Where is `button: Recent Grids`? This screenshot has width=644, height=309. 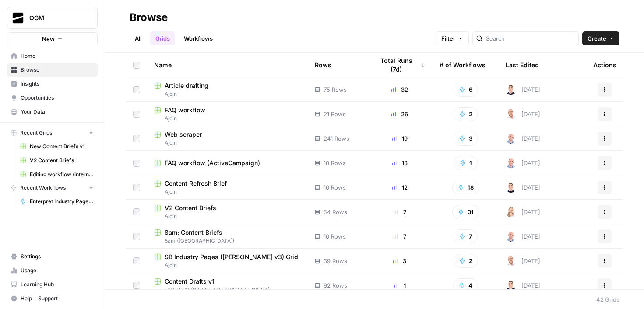 button: Recent Grids is located at coordinates (52, 133).